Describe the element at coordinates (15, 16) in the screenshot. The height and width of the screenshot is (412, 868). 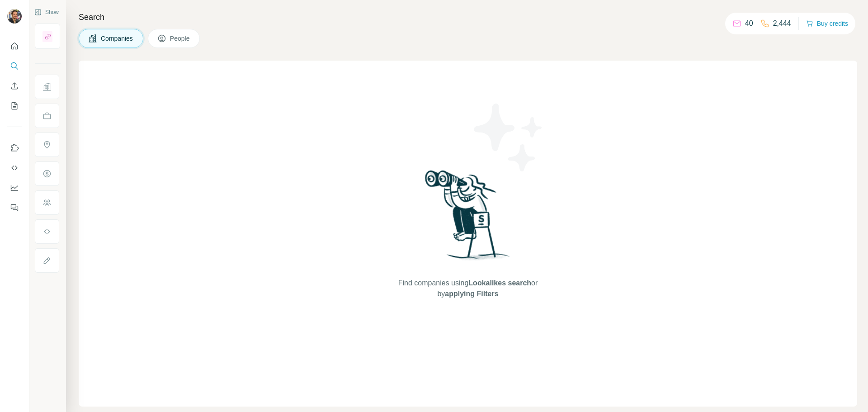
I see `img: Avatar` at that location.